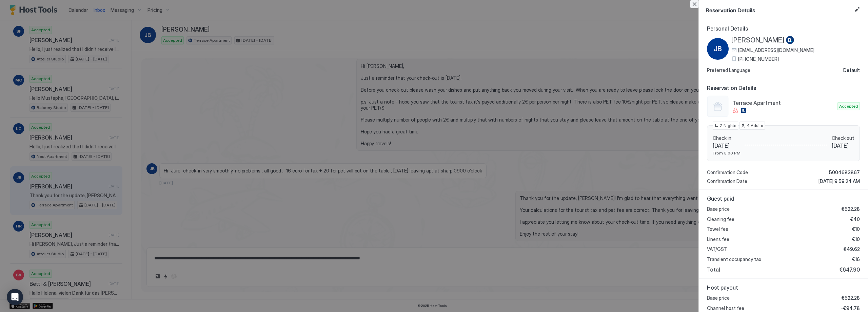 Image resolution: width=868 pixels, height=312 pixels. What do you see at coordinates (754, 126) in the screenshot?
I see `span: 4 Adults` at bounding box center [754, 126].